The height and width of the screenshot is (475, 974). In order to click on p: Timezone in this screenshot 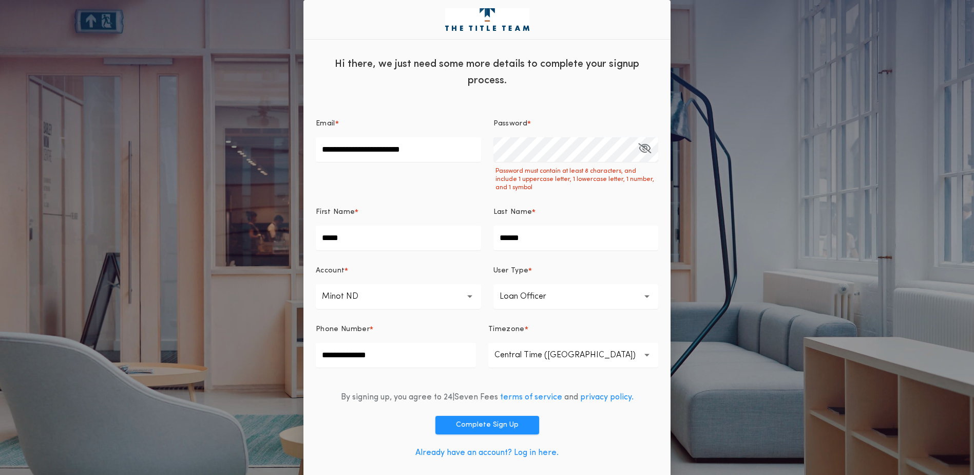, I will do `click(506, 329)`.